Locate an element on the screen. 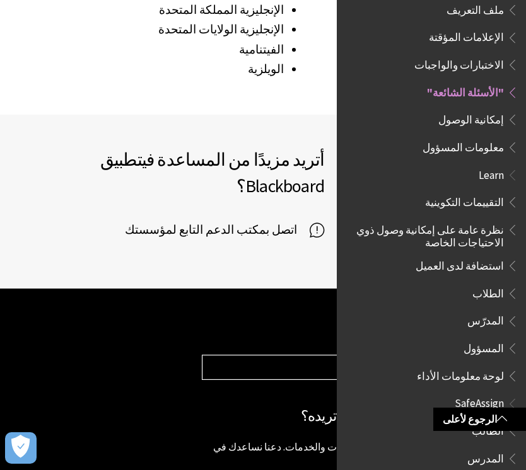 The image size is (526, 470). span: الطلاب is located at coordinates (488, 291).